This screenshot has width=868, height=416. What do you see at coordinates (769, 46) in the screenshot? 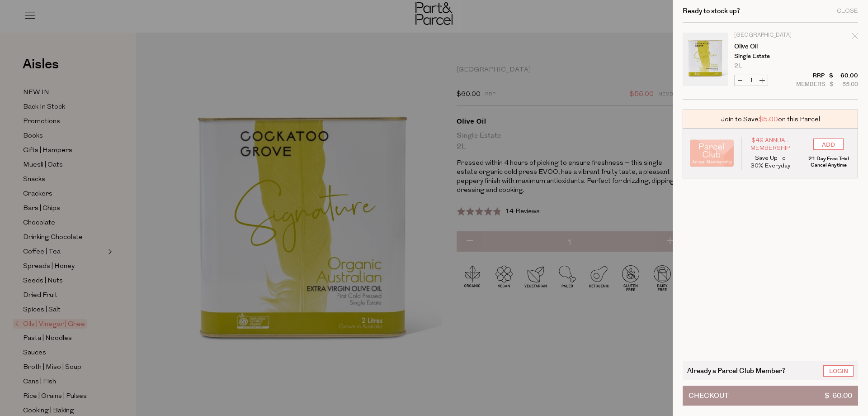
I see `a: Olive Oil` at bounding box center [769, 46].